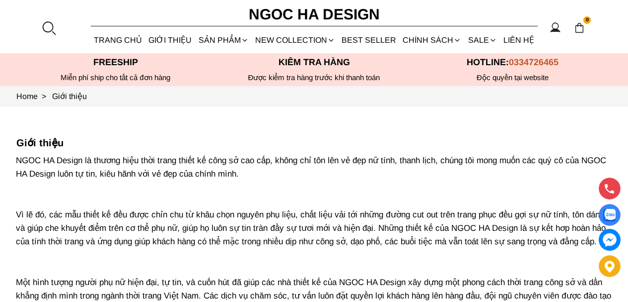  Describe the element at coordinates (224, 40) in the screenshot. I see `div: SẢN PHẨM` at that location.